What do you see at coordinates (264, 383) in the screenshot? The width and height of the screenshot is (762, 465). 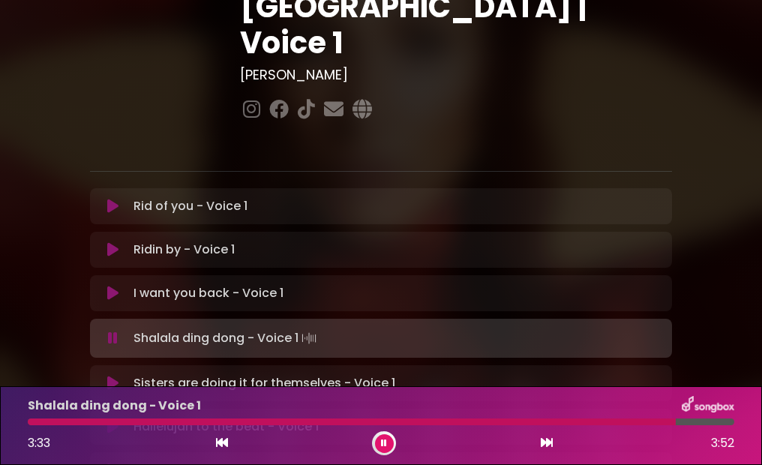 I see `p: Sisters are doing it for themselves - Voice 1` at bounding box center [264, 383].